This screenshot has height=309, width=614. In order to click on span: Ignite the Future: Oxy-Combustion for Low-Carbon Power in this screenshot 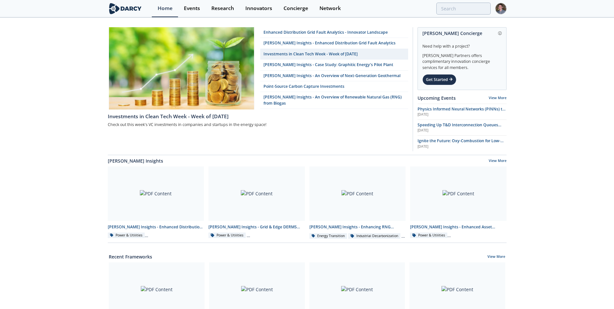, I will do `click(460, 143)`.